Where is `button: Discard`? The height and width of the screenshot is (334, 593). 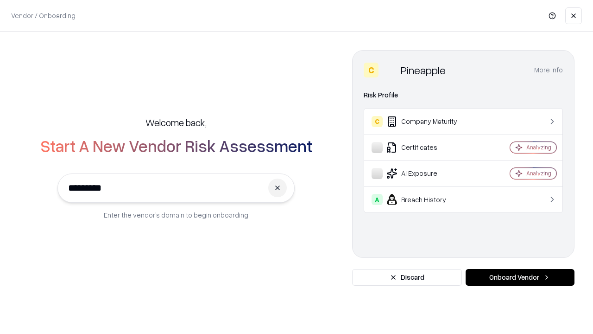 button: Discard is located at coordinates (407, 277).